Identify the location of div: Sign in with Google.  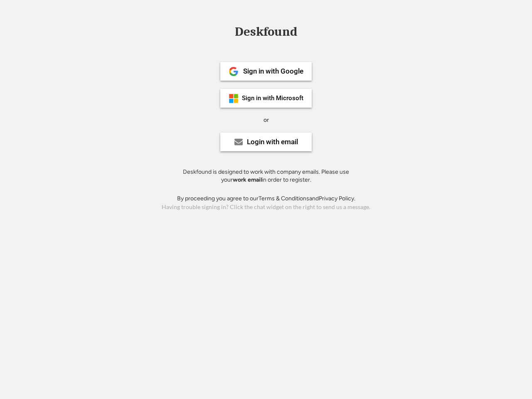
(273, 71).